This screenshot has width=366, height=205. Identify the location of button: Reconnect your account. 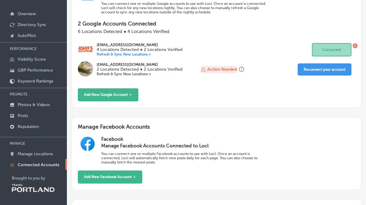
(324, 70).